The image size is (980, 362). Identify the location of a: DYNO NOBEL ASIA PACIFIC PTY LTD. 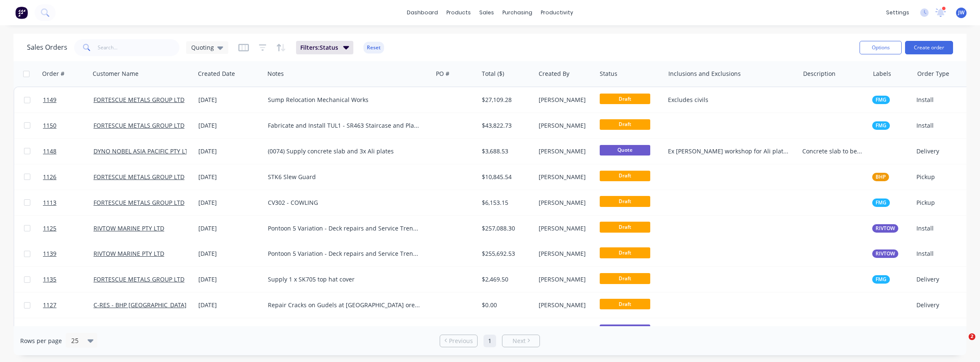
(143, 151).